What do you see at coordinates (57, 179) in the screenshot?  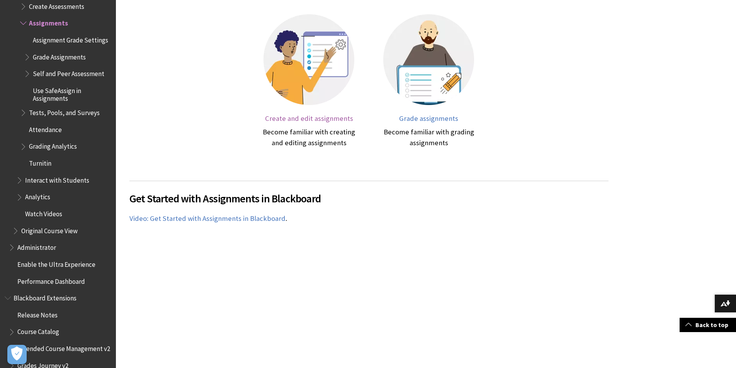 I see `span: Interact with Students` at bounding box center [57, 179].